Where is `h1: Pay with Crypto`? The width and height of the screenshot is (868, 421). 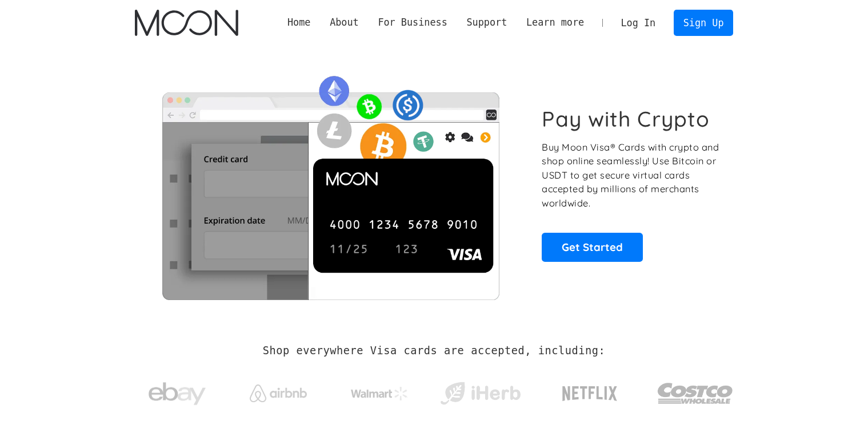
h1: Pay with Crypto is located at coordinates (625, 119).